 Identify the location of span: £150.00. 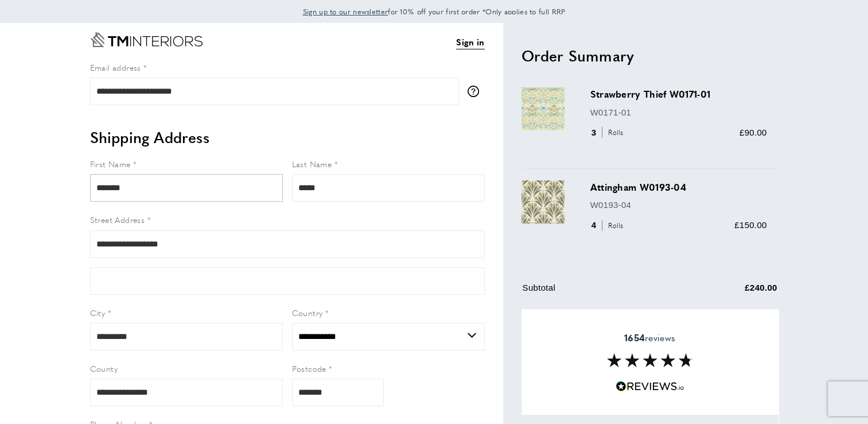
(750, 225).